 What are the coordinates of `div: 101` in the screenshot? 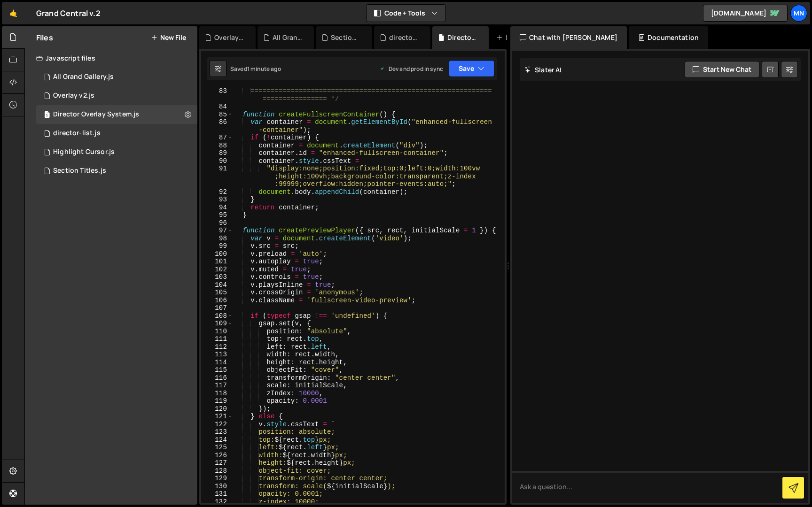 It's located at (217, 262).